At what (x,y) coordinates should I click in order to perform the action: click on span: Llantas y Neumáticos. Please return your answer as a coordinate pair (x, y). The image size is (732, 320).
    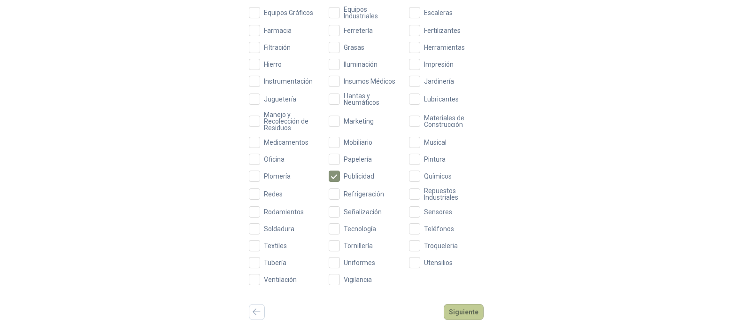
    Looking at the image, I should click on (371, 99).